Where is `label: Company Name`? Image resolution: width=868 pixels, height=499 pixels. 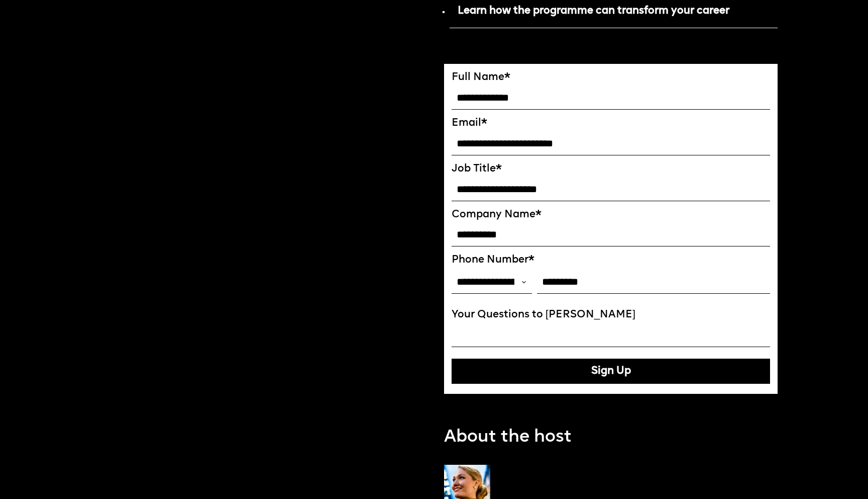 label: Company Name is located at coordinates (611, 215).